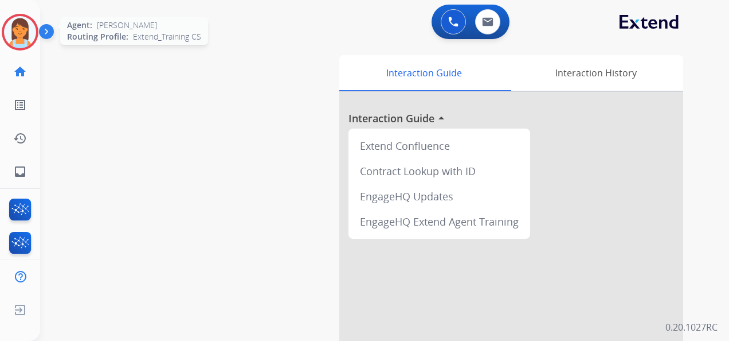  I want to click on div: Interaction Guide, so click(424, 73).